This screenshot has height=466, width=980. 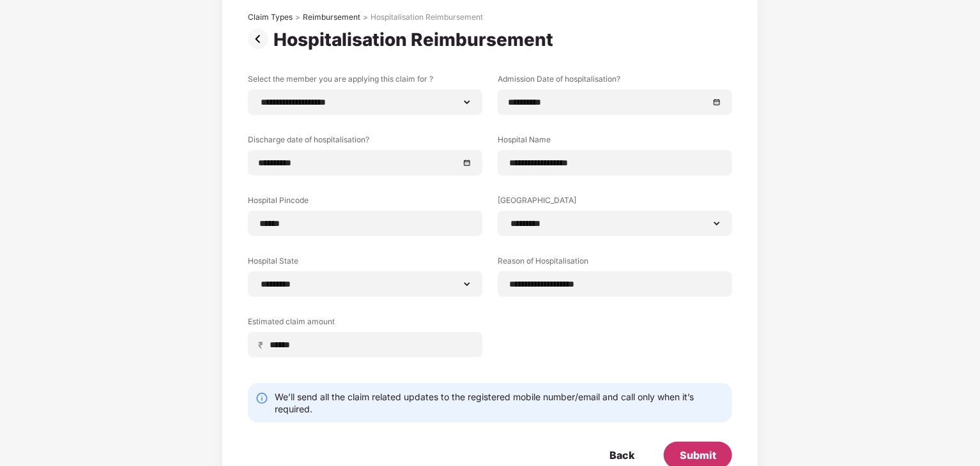 I want to click on div: Reimbursement, so click(x=331, y=17).